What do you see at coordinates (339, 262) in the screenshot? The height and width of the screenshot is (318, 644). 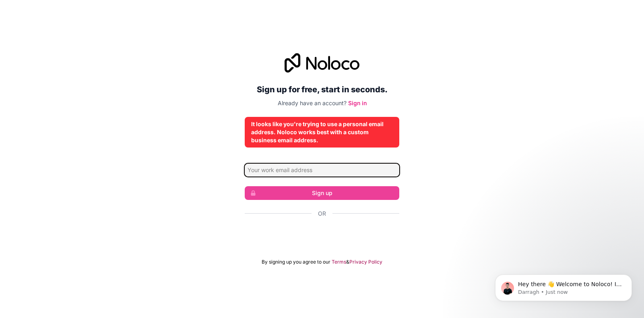 I see `a: Terms` at bounding box center [339, 262].